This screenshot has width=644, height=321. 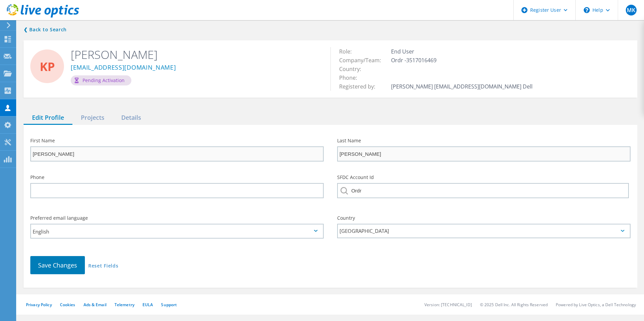 What do you see at coordinates (360, 86) in the screenshot?
I see `span: Registered by:` at bounding box center [360, 86].